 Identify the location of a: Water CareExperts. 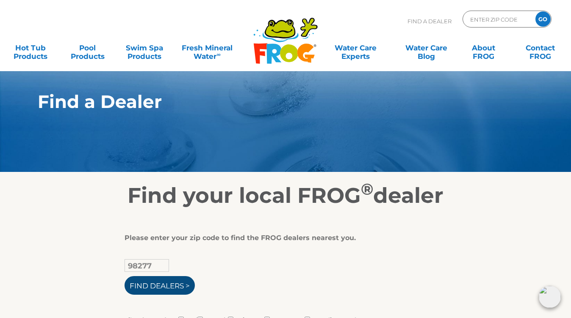
(355, 48).